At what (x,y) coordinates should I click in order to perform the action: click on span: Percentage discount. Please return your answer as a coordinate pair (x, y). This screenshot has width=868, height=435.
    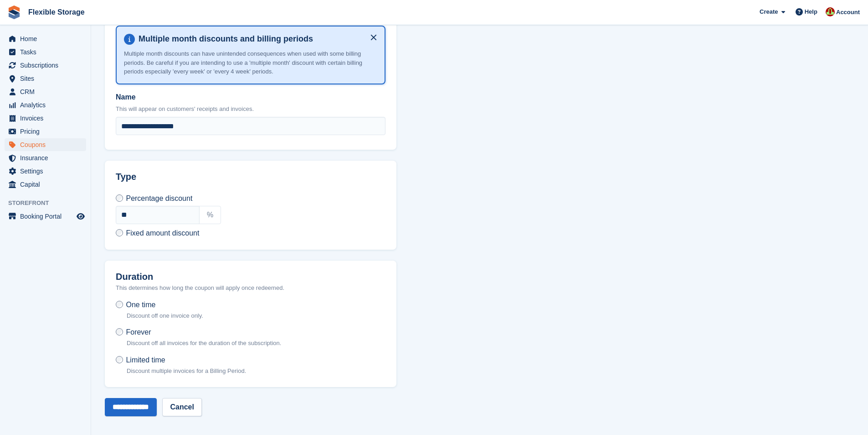
    Looking at the image, I should click on (159, 198).